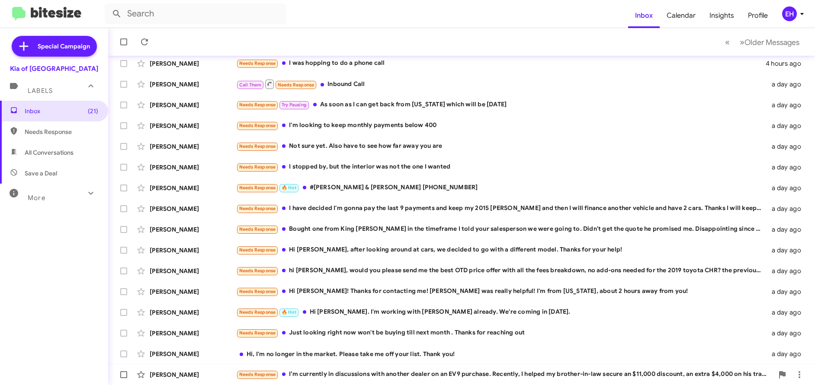 This screenshot has width=815, height=385. Describe the element at coordinates (789, 14) in the screenshot. I see `div: EH` at that location.